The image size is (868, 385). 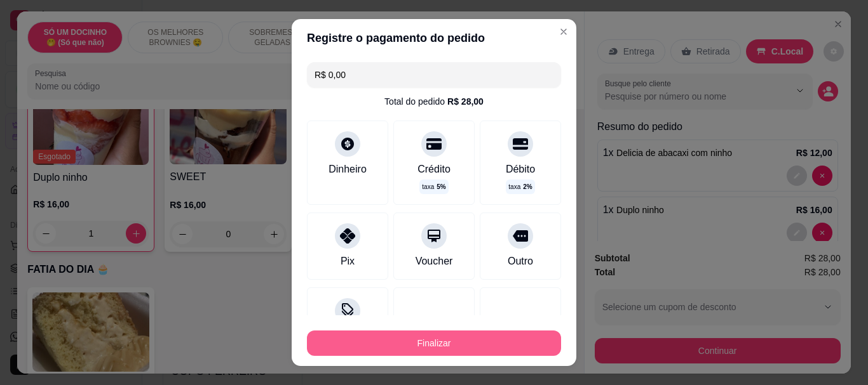 What do you see at coordinates (434, 38) in the screenshot?
I see `header: Registre o pagamento do pedido` at bounding box center [434, 38].